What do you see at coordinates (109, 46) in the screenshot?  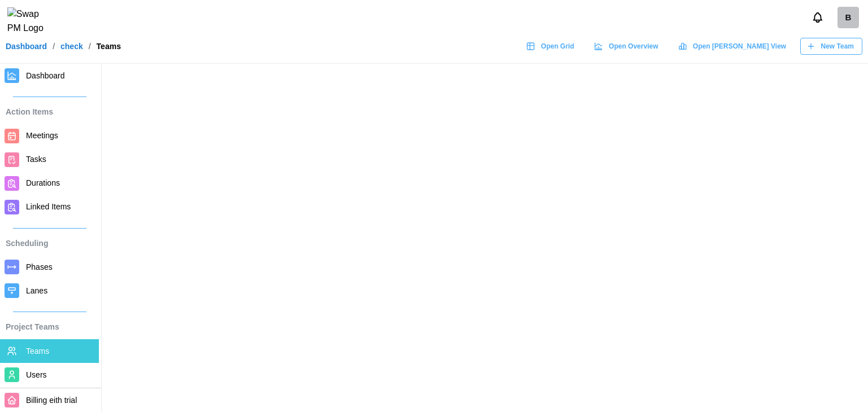 I see `div: Teams` at bounding box center [109, 46].